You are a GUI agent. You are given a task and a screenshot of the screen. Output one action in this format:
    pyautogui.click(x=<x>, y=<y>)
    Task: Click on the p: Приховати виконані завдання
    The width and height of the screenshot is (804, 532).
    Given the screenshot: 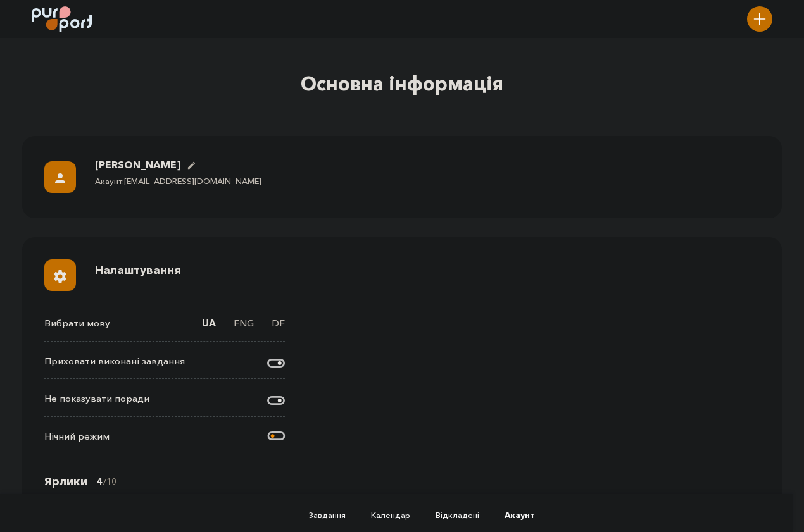 What is the action you would take?
    pyautogui.click(x=114, y=362)
    